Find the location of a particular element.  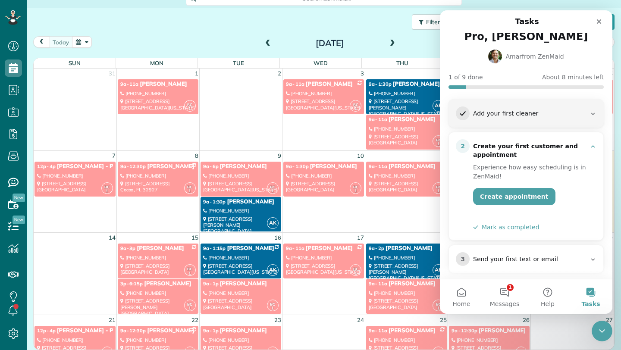

a: 16 is located at coordinates (278, 238).